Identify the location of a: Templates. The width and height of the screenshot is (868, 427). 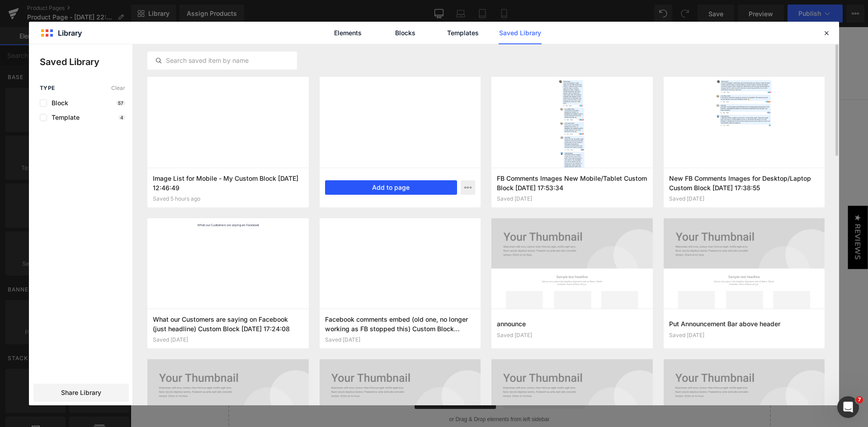
(463, 33).